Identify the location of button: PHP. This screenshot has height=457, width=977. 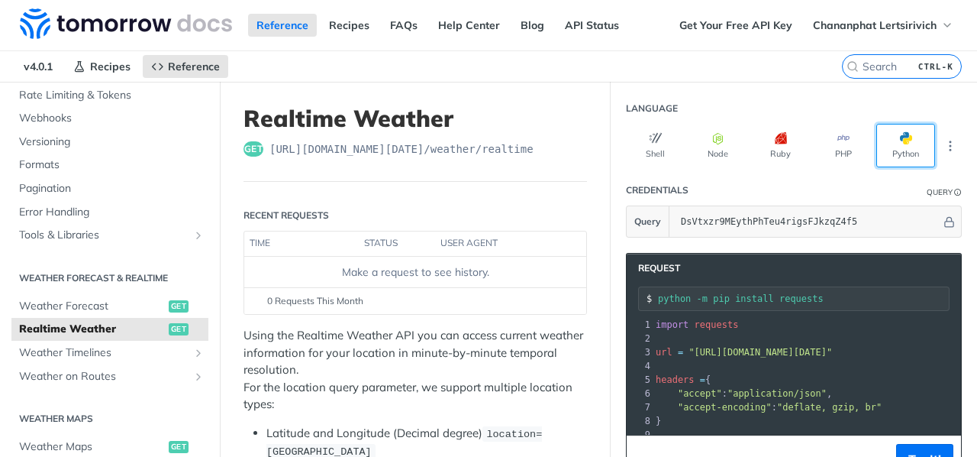
(843, 145).